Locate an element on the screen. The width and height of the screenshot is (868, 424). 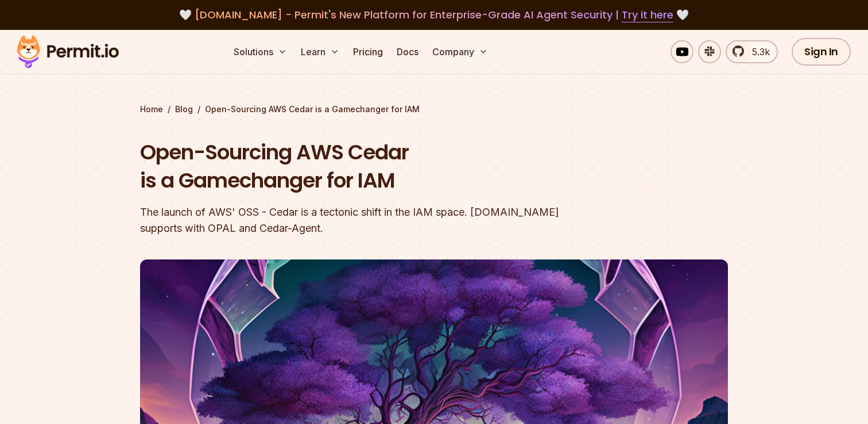
button: Company is located at coordinates (459, 52).